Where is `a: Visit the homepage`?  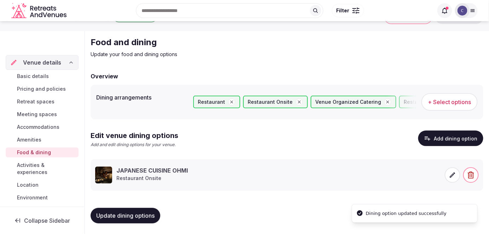 a: Visit the homepage is located at coordinates (40, 11).